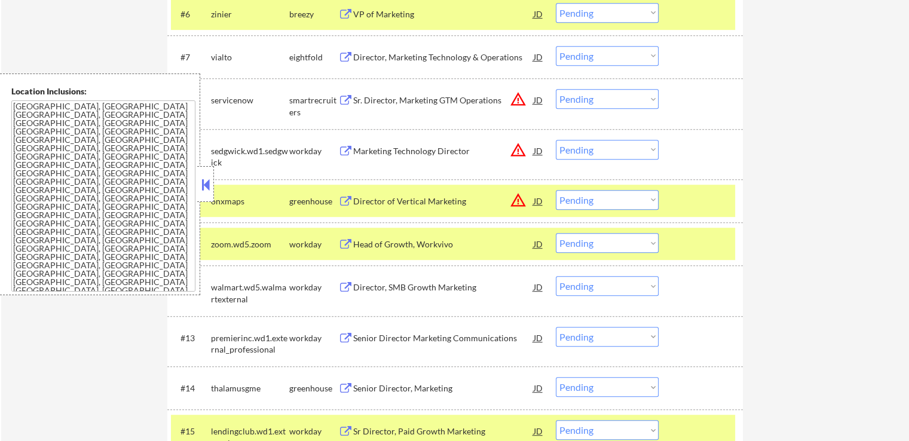  What do you see at coordinates (250, 100) in the screenshot?
I see `div: servicenow` at bounding box center [250, 100].